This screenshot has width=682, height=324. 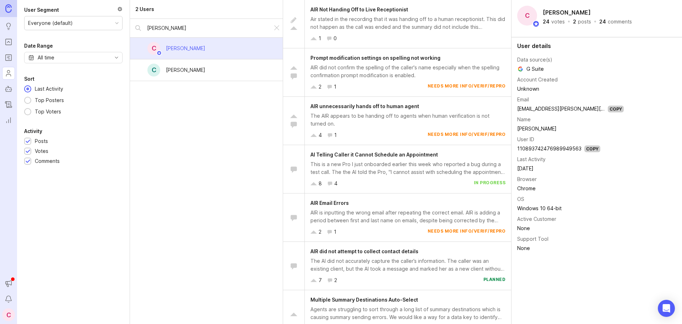 I want to click on a: Reporting, so click(x=9, y=120).